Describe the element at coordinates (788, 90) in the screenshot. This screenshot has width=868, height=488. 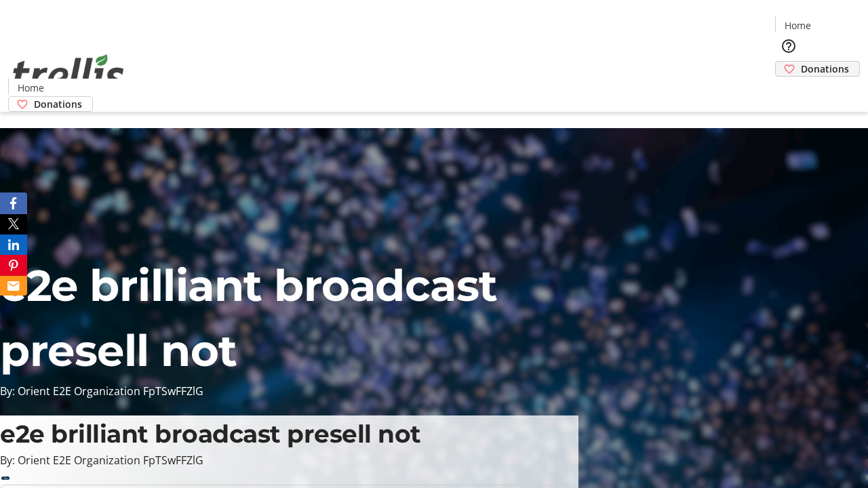
I see `button: Cart` at that location.